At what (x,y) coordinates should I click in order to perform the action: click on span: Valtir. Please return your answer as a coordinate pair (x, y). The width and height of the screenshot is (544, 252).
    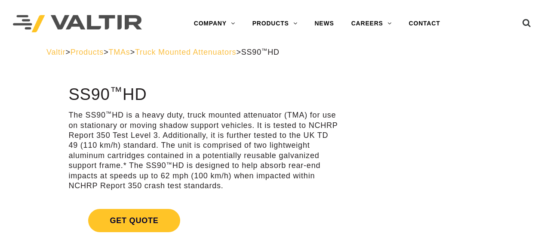
    Looking at the image, I should click on (56, 52).